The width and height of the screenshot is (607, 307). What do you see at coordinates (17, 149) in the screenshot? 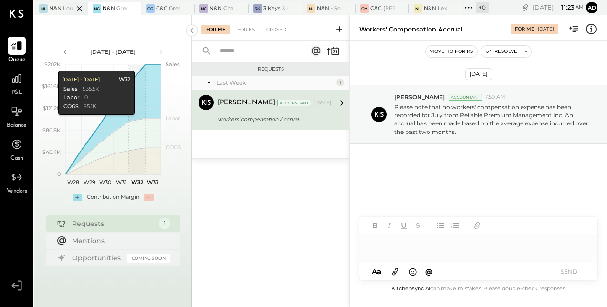
I see `a: Cash` at bounding box center [17, 149].